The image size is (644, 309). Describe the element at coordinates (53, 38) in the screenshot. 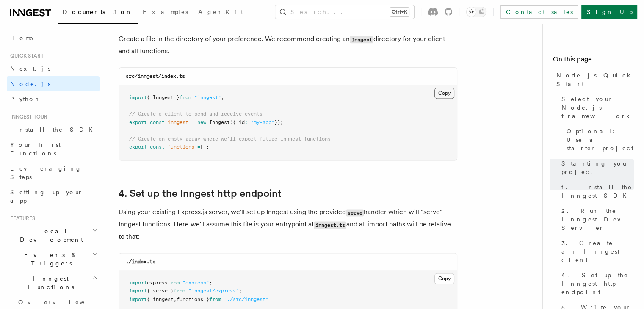

I see `a: Home` at that location.